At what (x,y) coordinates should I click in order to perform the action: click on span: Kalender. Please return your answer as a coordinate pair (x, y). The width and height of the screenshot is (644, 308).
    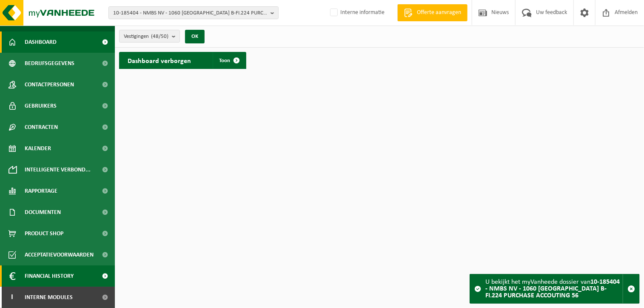
    Looking at the image, I should click on (38, 149).